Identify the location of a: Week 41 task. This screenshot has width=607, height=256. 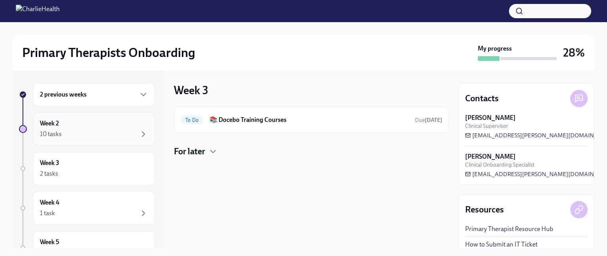
(87, 208).